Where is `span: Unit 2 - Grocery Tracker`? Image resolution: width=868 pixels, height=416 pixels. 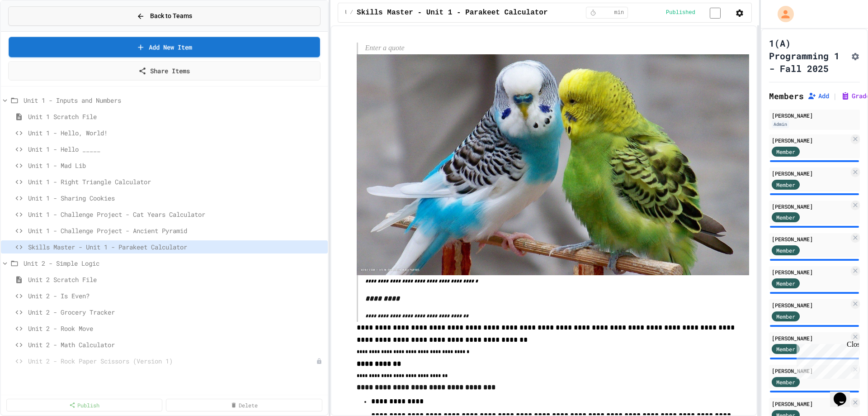 span: Unit 2 - Grocery Tracker is located at coordinates (176, 312).